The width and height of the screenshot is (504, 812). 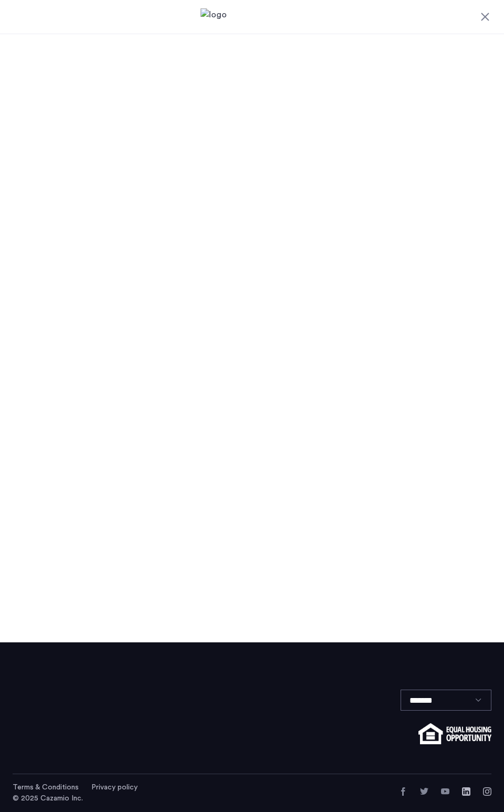 I want to click on span: © 2025 Cazamio Inc., so click(x=48, y=799).